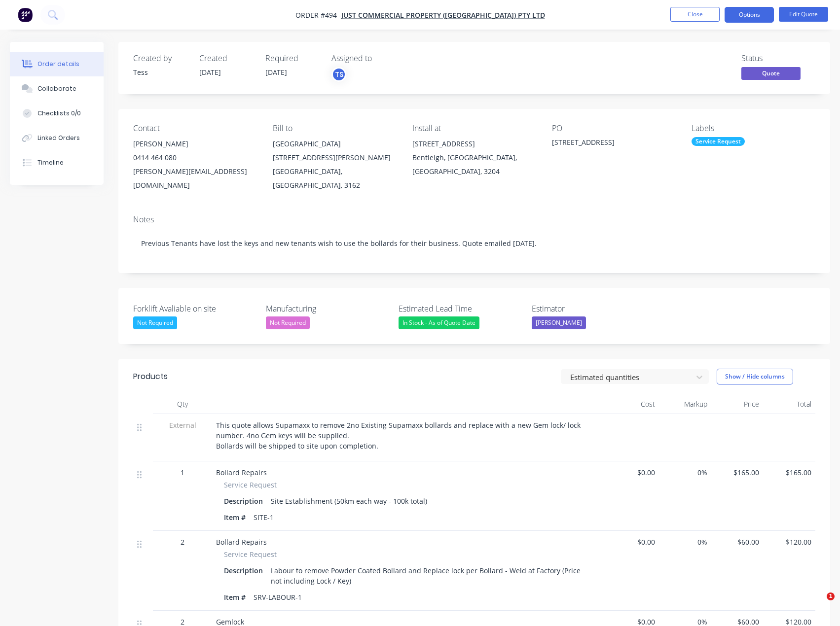  Describe the element at coordinates (439, 323) in the screenshot. I see `div: In Stock - As of Quote Date` at that location.